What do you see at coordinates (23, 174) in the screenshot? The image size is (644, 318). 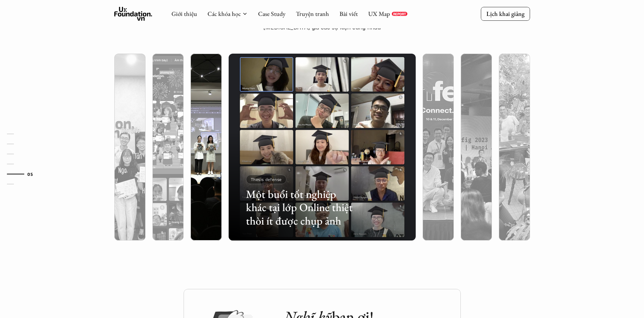 I see `a: 05` at bounding box center [23, 174].